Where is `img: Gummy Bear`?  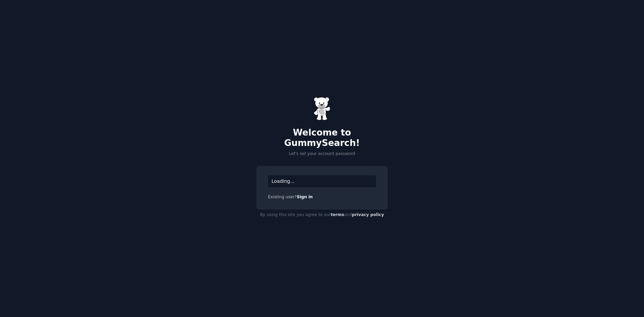 img: Gummy Bear is located at coordinates (322, 109).